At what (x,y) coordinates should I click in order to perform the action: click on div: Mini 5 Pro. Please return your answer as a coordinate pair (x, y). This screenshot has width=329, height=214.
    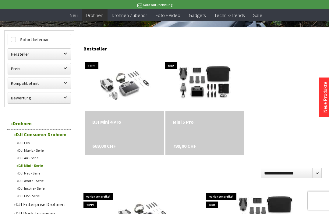
    Looking at the image, I should click on (204, 122).